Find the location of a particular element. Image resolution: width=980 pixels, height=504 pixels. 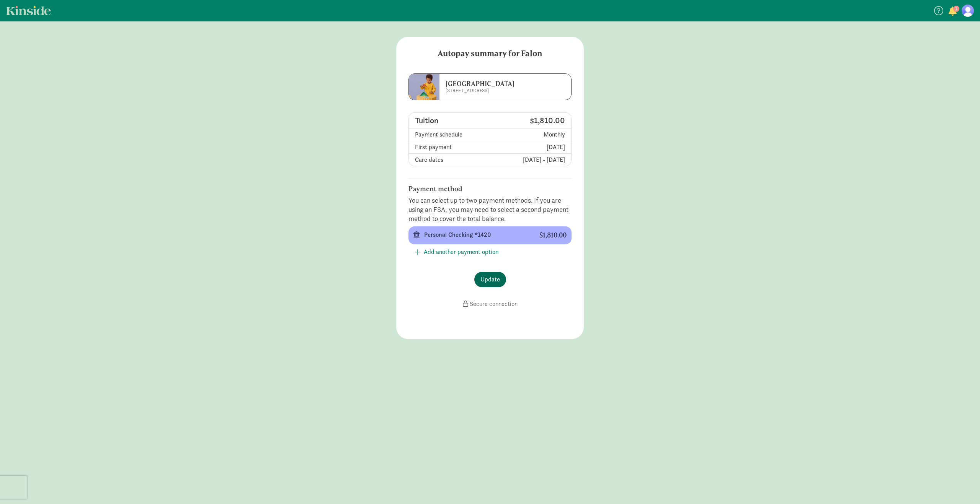

td: Care dates is located at coordinates (449, 160).